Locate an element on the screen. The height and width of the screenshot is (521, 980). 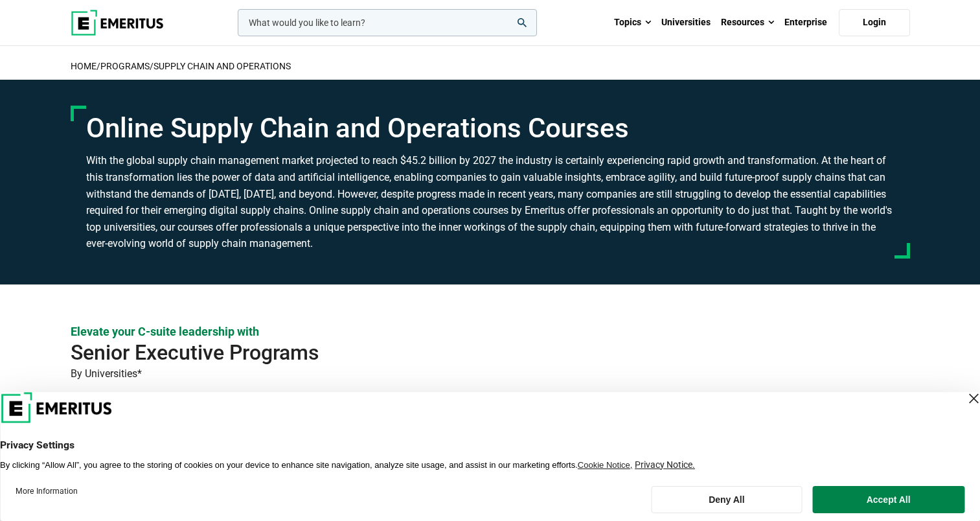
p: By Universities* is located at coordinates (490, 374).